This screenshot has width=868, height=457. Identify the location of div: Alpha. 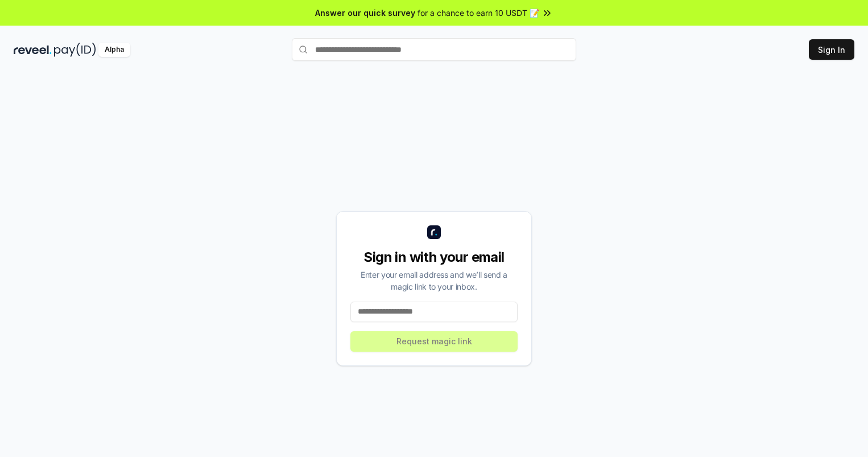
(114, 49).